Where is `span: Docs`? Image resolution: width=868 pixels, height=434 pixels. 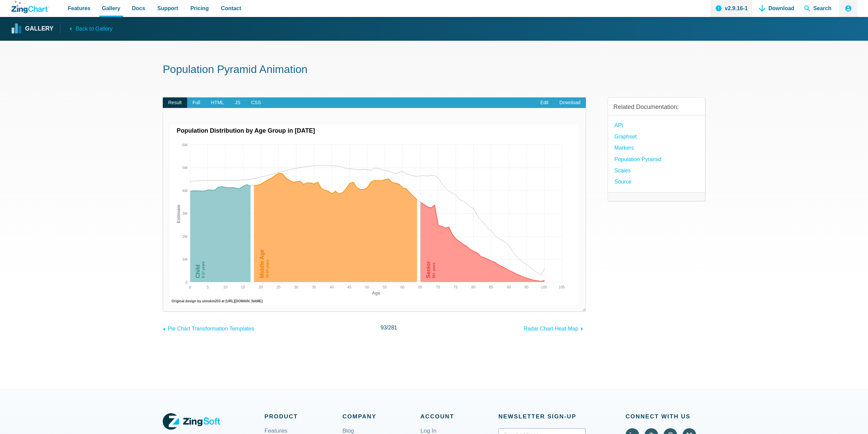
span: Docs is located at coordinates (138, 8).